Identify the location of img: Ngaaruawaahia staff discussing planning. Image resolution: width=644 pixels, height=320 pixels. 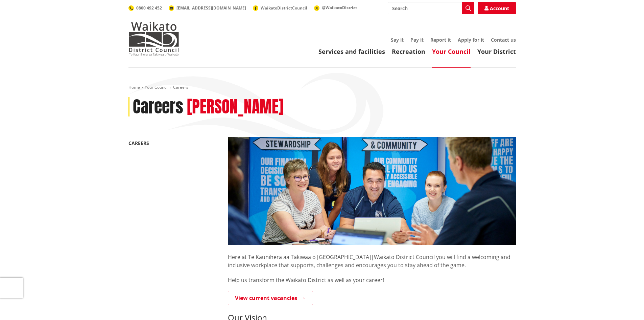
(372, 190).